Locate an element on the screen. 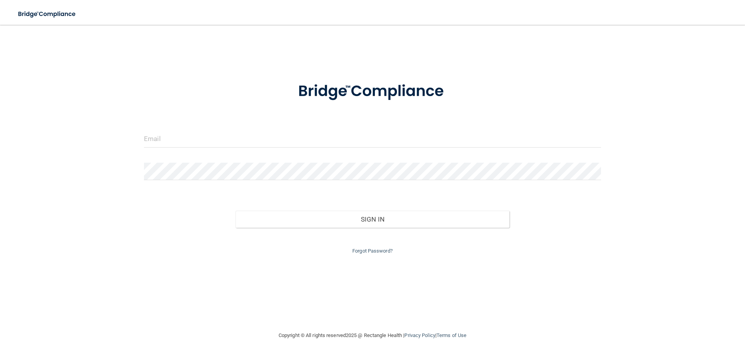 The width and height of the screenshot is (745, 356). button: Sign In is located at coordinates (372, 220).